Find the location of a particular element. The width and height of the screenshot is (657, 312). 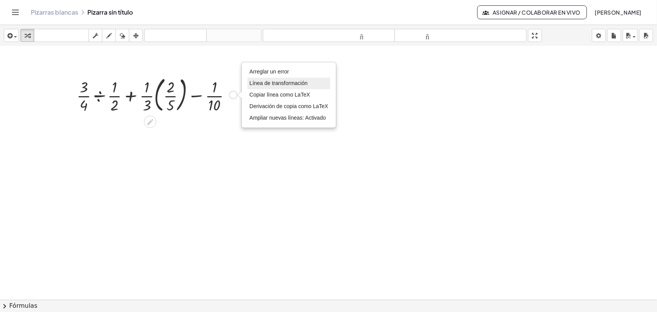

font: Copiar línea como LaTeX is located at coordinates (279, 95).